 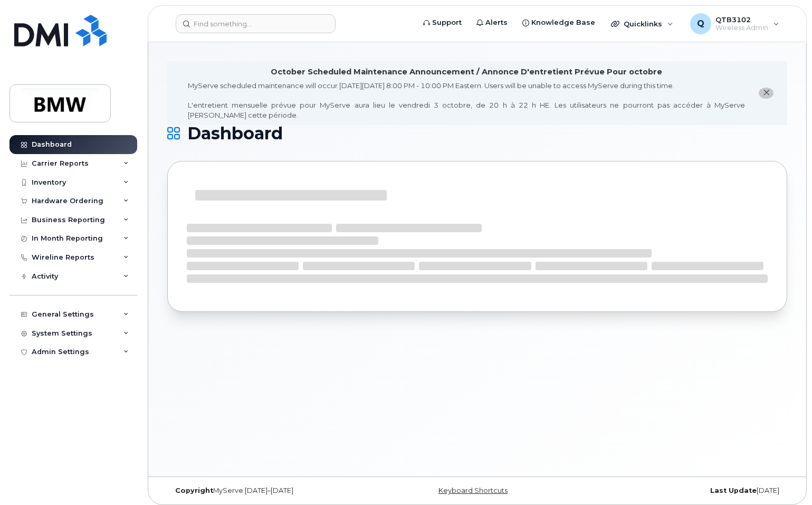 I want to click on strong: Copyright, so click(x=194, y=490).